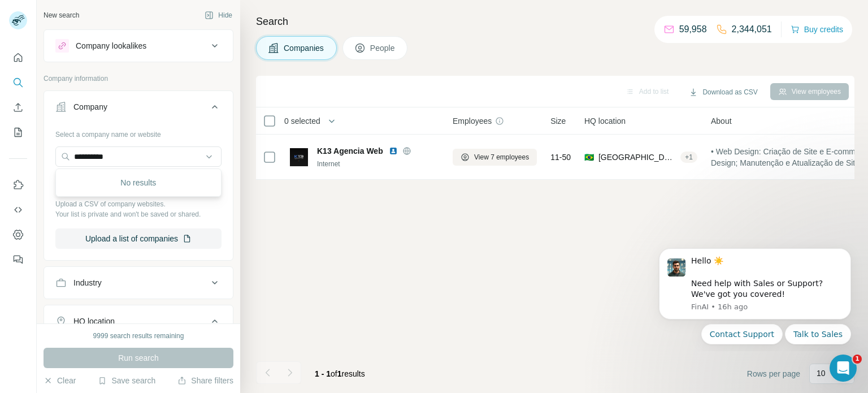 The height and width of the screenshot is (393, 868). I want to click on div: HQ location, so click(94, 321).